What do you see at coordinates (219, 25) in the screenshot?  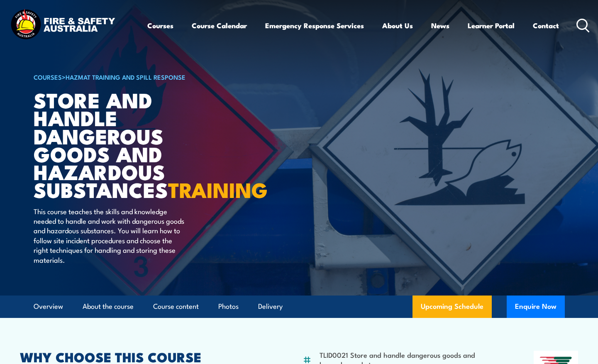 I see `a: Course Calendar` at bounding box center [219, 25].